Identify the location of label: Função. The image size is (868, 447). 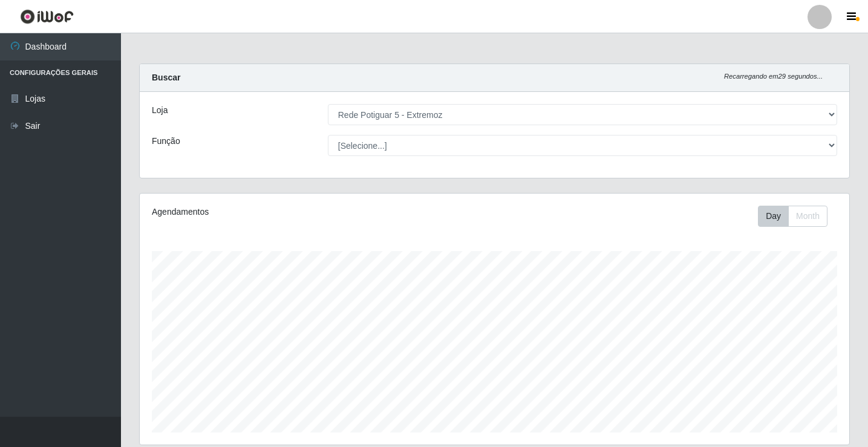
(166, 141).